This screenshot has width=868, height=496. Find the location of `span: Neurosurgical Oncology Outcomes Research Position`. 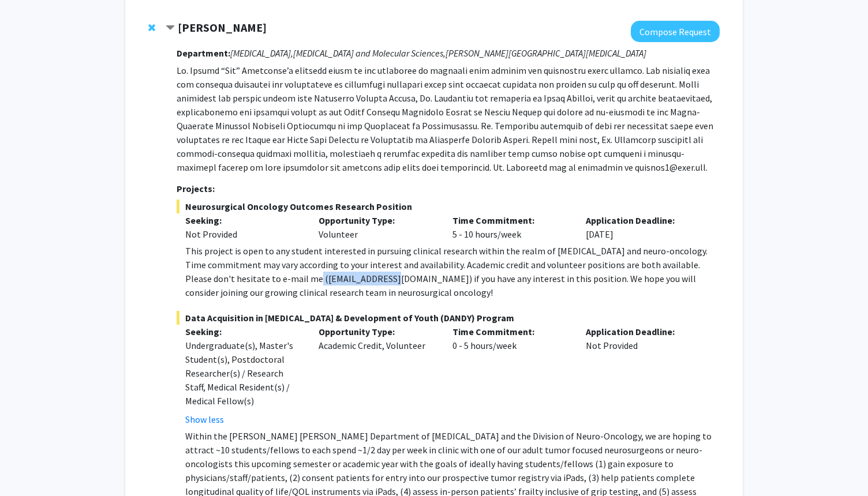

span: Neurosurgical Oncology Outcomes Research Position is located at coordinates (448, 207).